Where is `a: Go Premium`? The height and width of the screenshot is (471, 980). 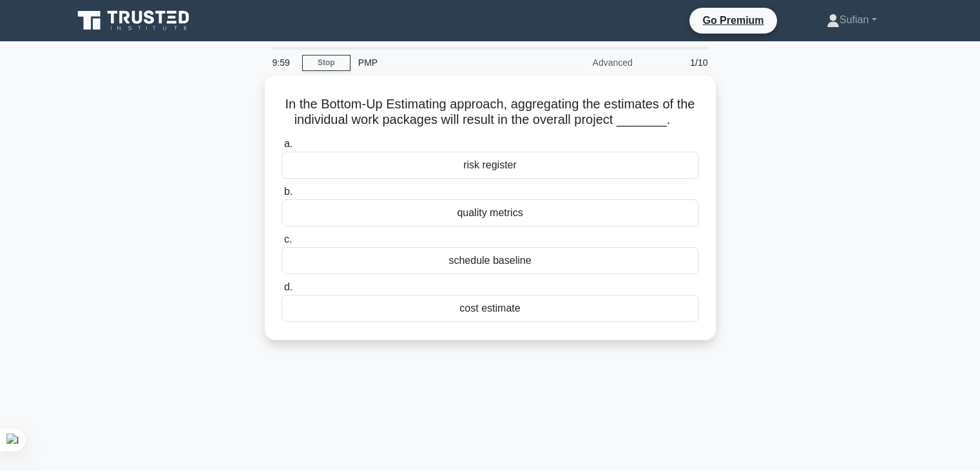
a: Go Premium is located at coordinates (733, 20).